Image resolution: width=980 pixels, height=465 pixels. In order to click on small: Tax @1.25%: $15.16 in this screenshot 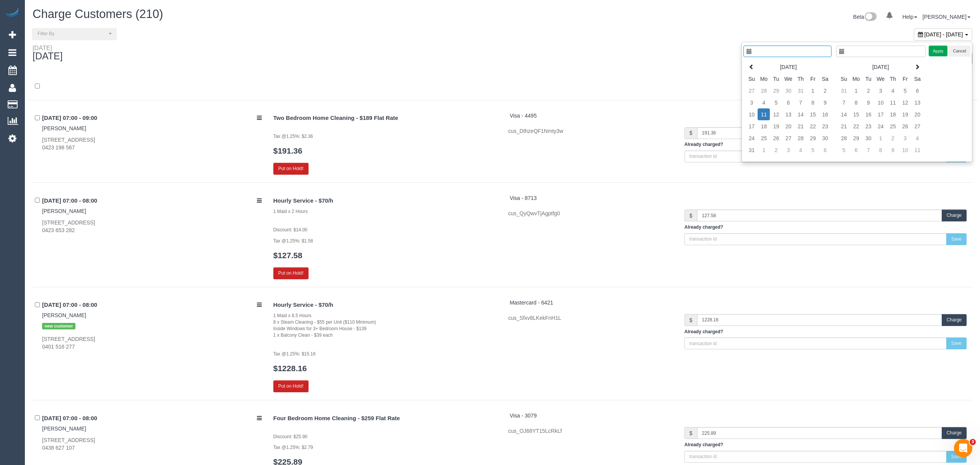, I will do `click(295, 354)`.